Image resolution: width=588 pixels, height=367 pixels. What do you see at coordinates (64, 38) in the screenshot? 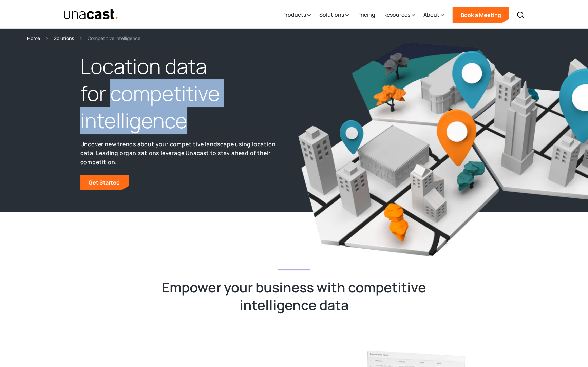
I see `a: Solutions` at bounding box center [64, 38].